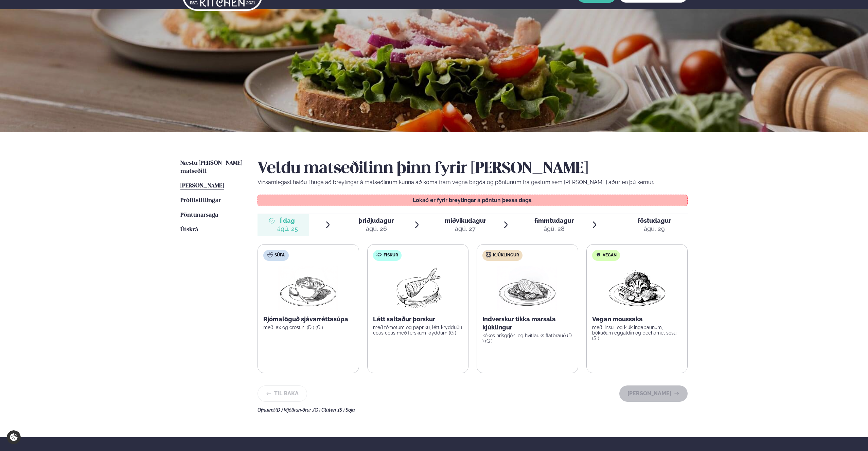 Image resolution: width=868 pixels, height=451 pixels. I want to click on img: Soup.png, so click(308, 288).